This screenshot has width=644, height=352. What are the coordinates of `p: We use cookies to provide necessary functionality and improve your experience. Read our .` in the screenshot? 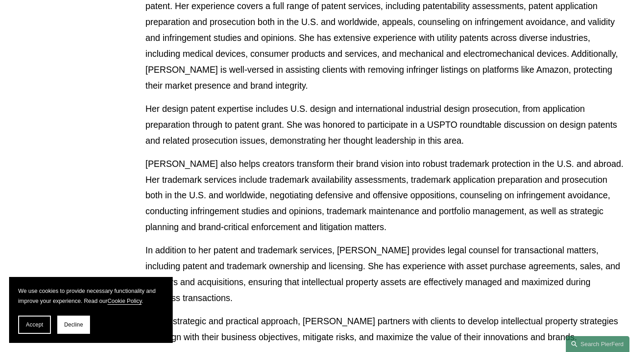 It's located at (91, 296).